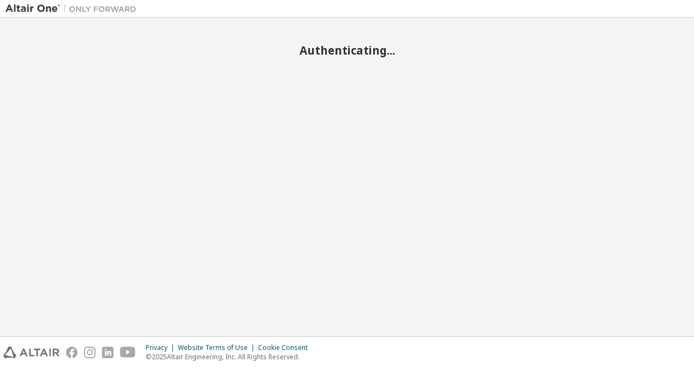 The height and width of the screenshot is (368, 694). What do you see at coordinates (108, 352) in the screenshot?
I see `img: linkedin.svg` at bounding box center [108, 352].